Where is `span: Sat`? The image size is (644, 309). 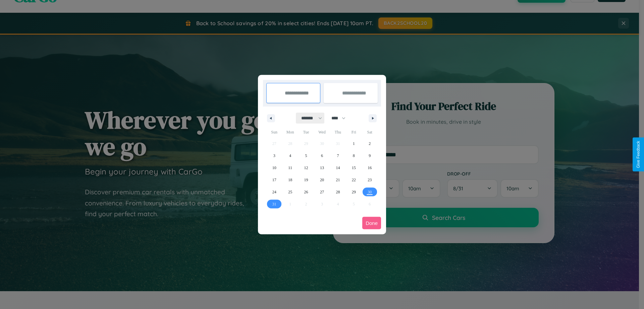
span: Sat is located at coordinates (370, 132).